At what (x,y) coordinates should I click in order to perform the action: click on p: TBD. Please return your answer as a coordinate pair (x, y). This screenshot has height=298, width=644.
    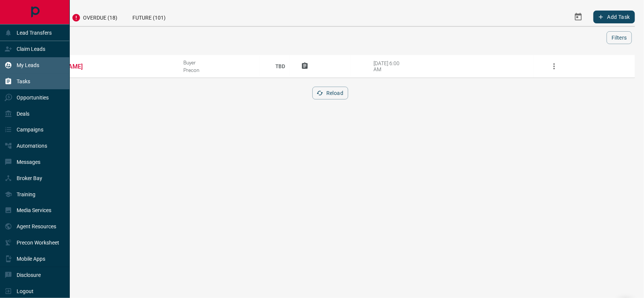
    Looking at the image, I should click on (280, 66).